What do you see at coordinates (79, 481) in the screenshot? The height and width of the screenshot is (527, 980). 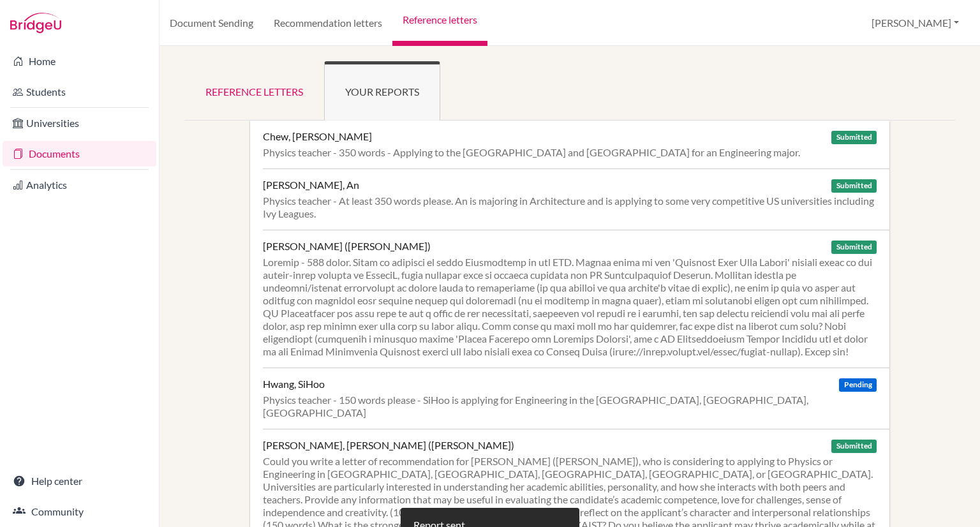 I see `a: Help center` at bounding box center [79, 481].